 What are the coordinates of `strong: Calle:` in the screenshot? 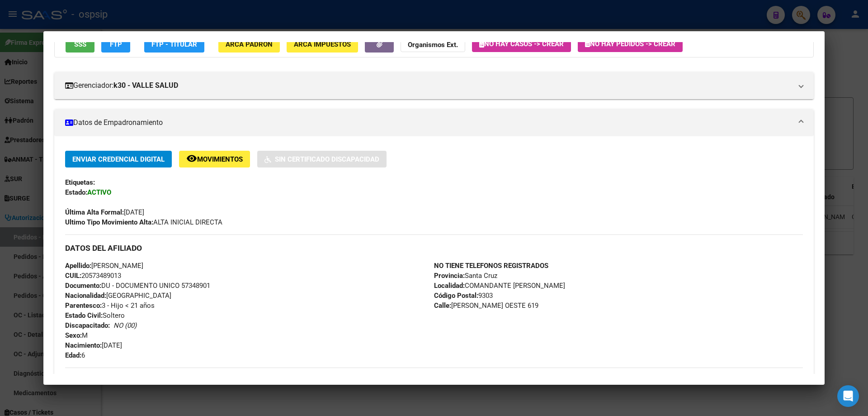 It's located at (443, 305).